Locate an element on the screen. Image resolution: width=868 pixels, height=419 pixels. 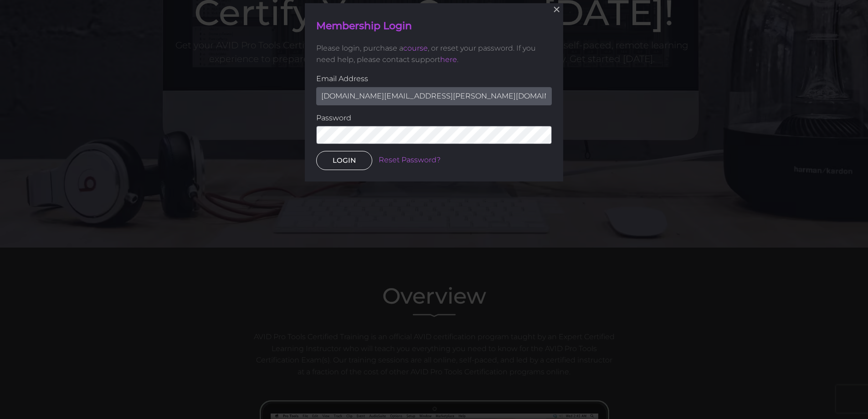
a: course is located at coordinates (415, 48).